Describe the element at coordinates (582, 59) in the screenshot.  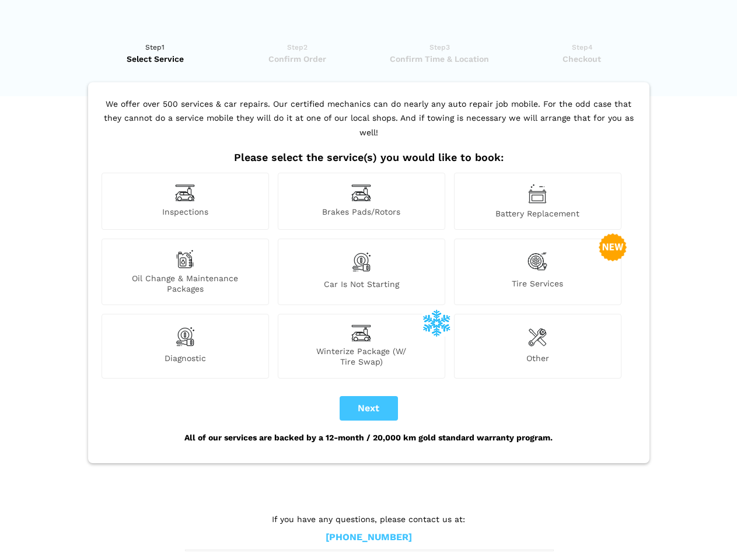
I see `span: Checkout` at that location.